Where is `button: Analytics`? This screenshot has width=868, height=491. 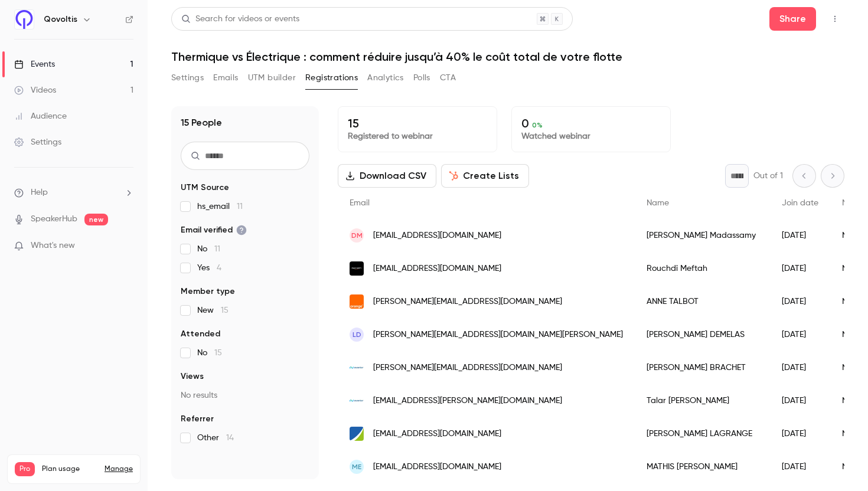
button: Analytics is located at coordinates (386, 78).